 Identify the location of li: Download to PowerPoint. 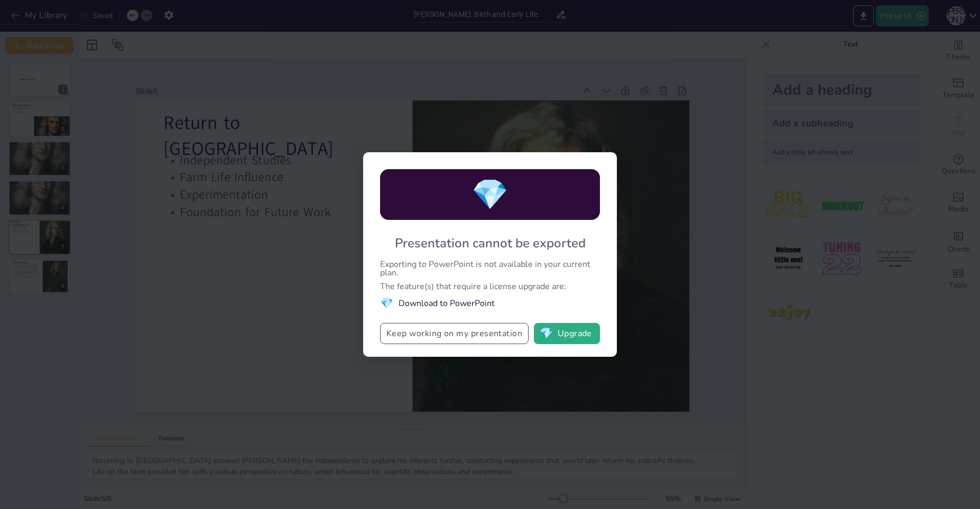
(490, 303).